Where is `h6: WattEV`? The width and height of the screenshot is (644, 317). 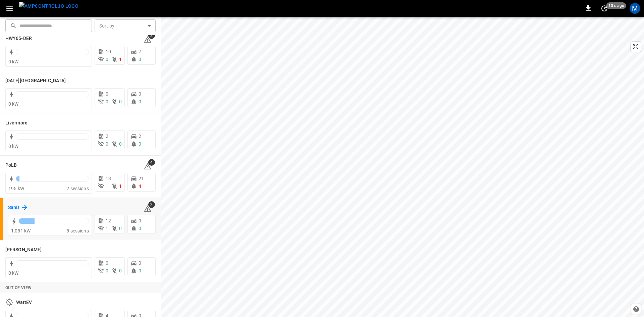 h6: WattEV is located at coordinates (24, 303).